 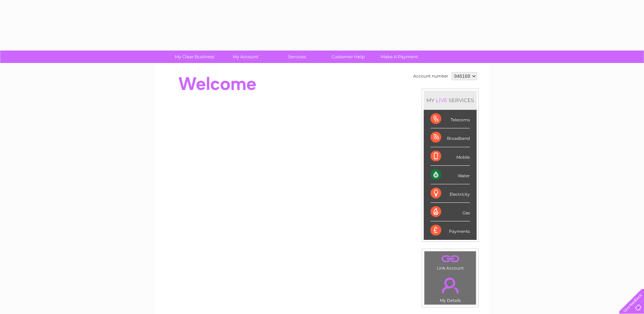 I want to click on div: LIVE, so click(x=441, y=100).